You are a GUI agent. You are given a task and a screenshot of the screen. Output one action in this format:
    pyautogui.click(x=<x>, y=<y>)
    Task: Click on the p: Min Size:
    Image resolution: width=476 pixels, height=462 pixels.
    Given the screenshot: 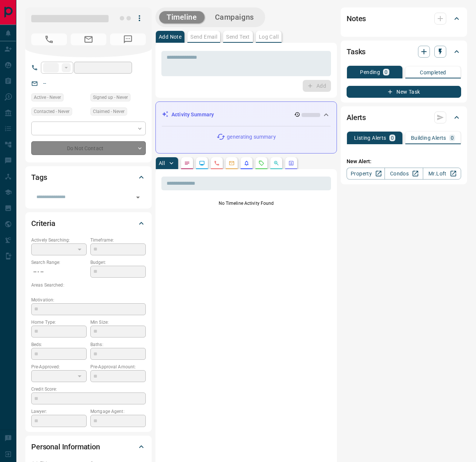 What is the action you would take?
    pyautogui.click(x=118, y=323)
    